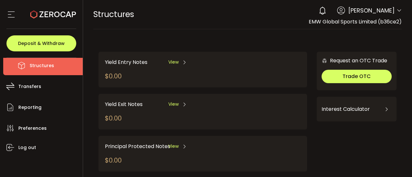 This screenshot has width=412, height=177. What do you see at coordinates (137, 146) in the screenshot?
I see `span: Principal Protected Notes` at bounding box center [137, 146].